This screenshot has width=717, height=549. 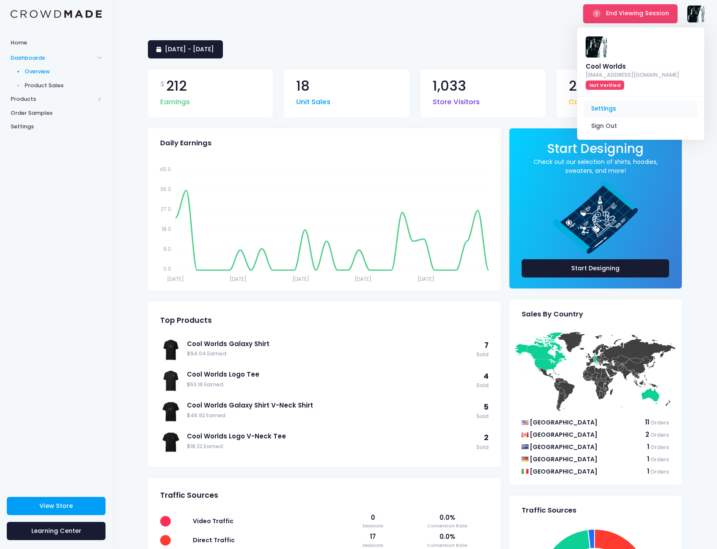 I want to click on span: Store Visitors, so click(x=456, y=100).